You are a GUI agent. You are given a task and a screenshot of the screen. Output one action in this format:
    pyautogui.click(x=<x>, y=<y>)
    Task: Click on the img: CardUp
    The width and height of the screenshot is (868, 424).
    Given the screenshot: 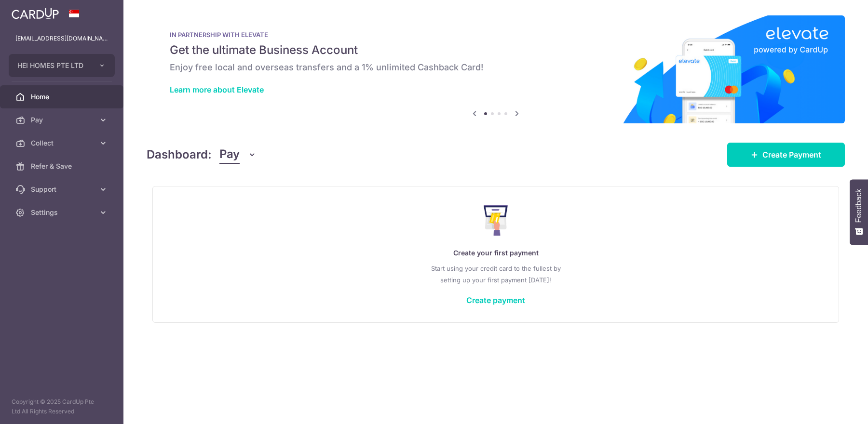 What is the action you would take?
    pyautogui.click(x=35, y=13)
    